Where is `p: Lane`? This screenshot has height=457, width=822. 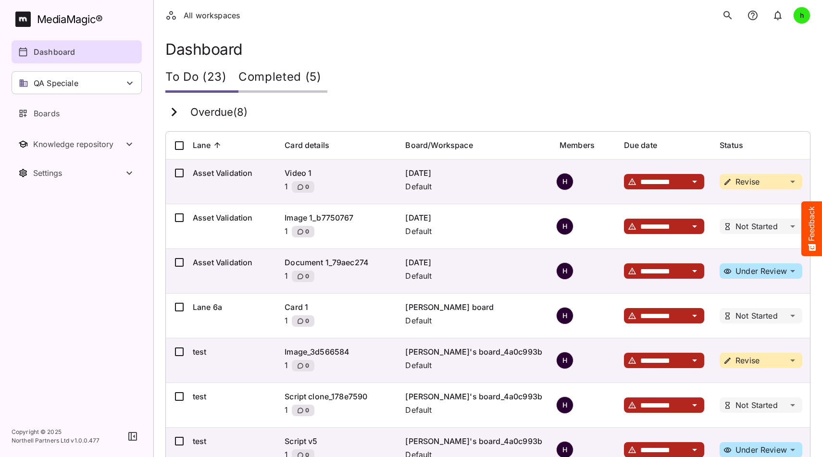
p: Lane is located at coordinates (202, 145).